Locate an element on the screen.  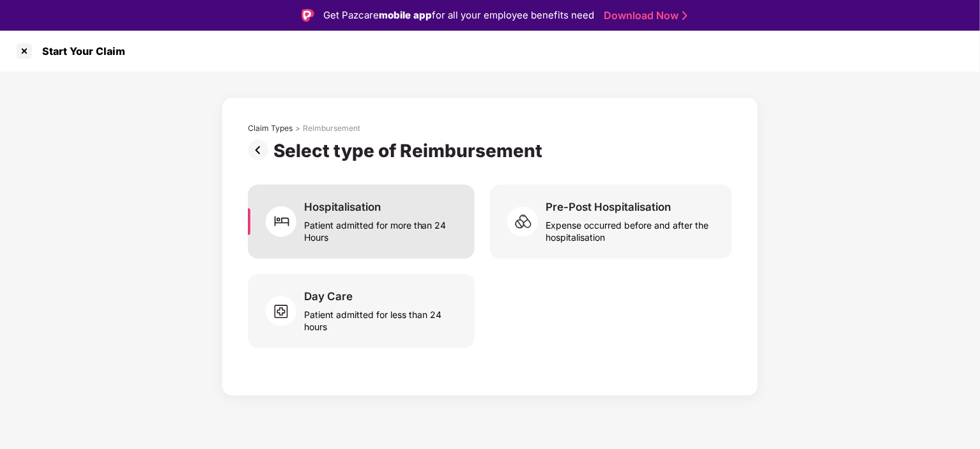
div: Start Your Claim is located at coordinates (80, 51).